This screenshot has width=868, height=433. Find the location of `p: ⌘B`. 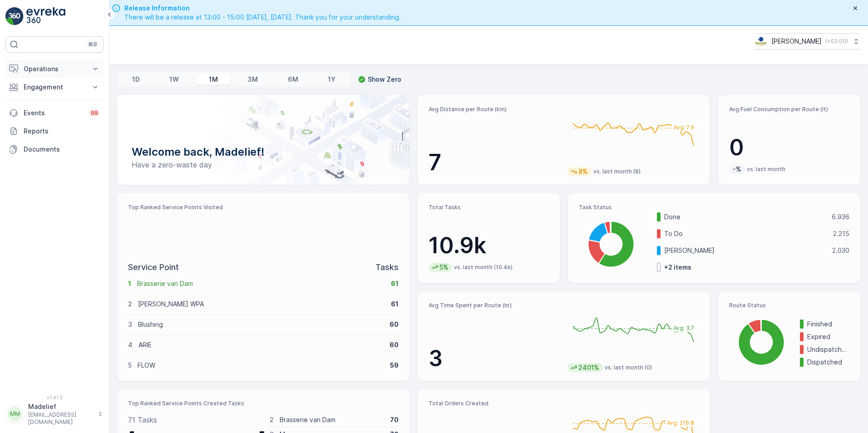

p: ⌘B is located at coordinates (93, 44).